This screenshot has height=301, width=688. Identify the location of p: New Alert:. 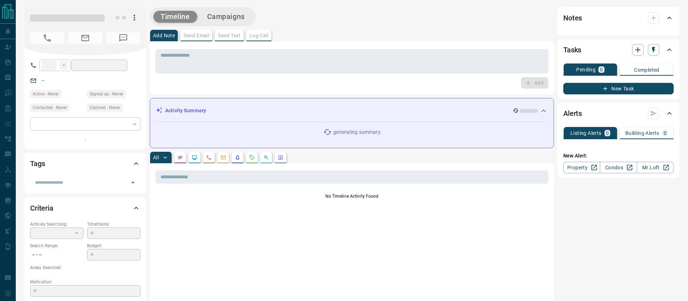
(618, 155).